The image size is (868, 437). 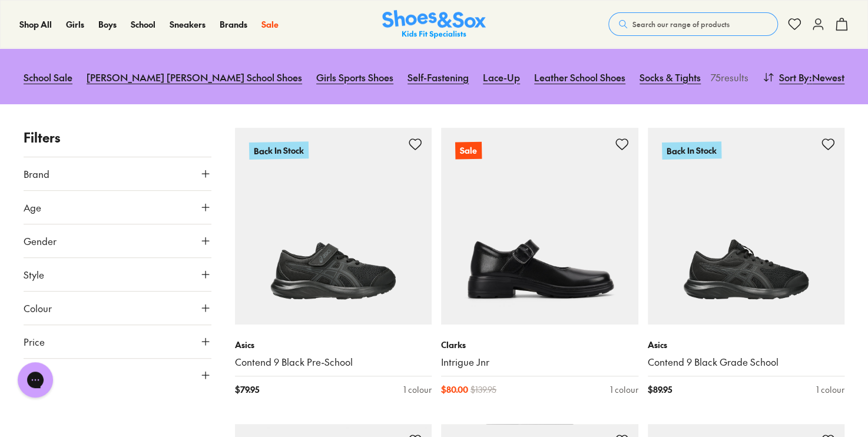 What do you see at coordinates (746, 362) in the screenshot?
I see `a: Contend 9 Black Grade School` at bounding box center [746, 362].